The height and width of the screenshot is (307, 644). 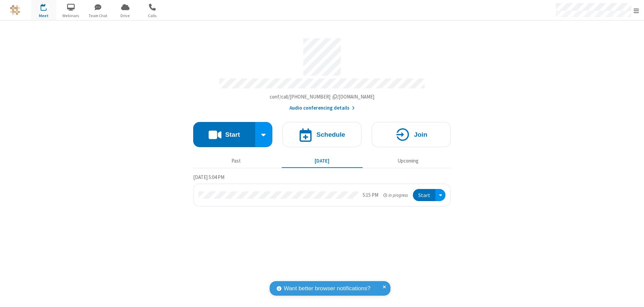 What do you see at coordinates (125, 16) in the screenshot?
I see `span: Drive` at bounding box center [125, 16].